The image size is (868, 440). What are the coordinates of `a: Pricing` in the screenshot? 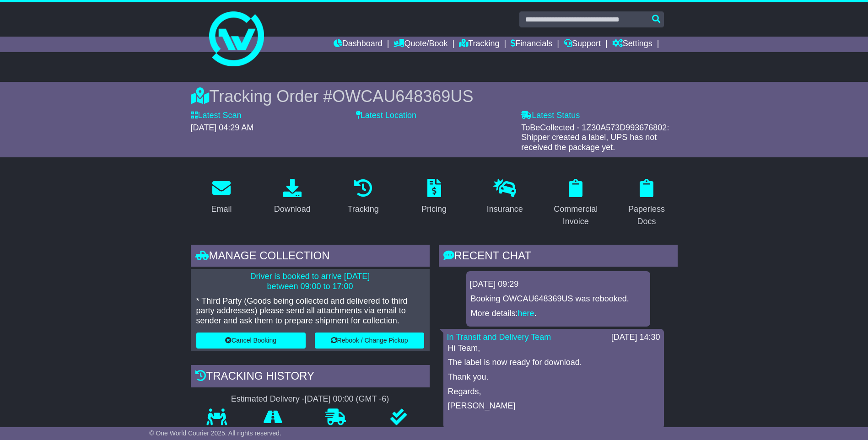 It's located at (433, 197).